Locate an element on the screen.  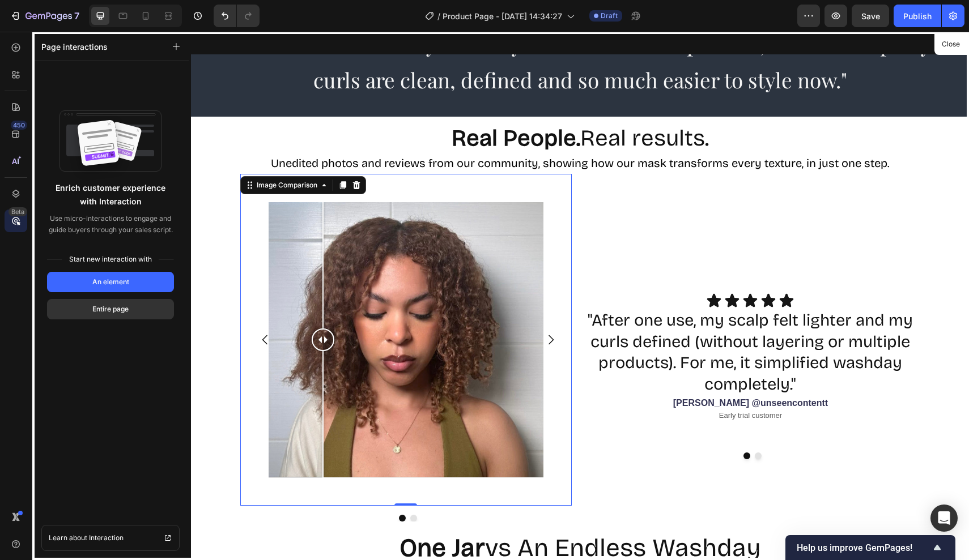
p: Use micro-interactions to engage and guide buyers through your sales script. is located at coordinates (111, 224).